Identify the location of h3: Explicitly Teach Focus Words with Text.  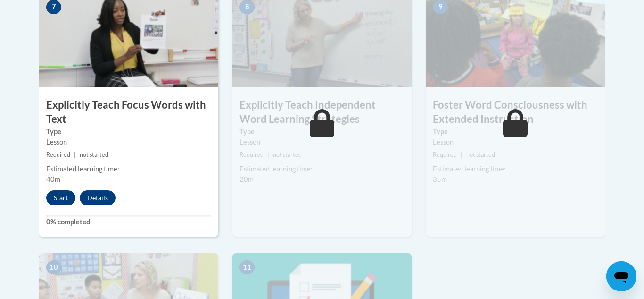
(129, 113).